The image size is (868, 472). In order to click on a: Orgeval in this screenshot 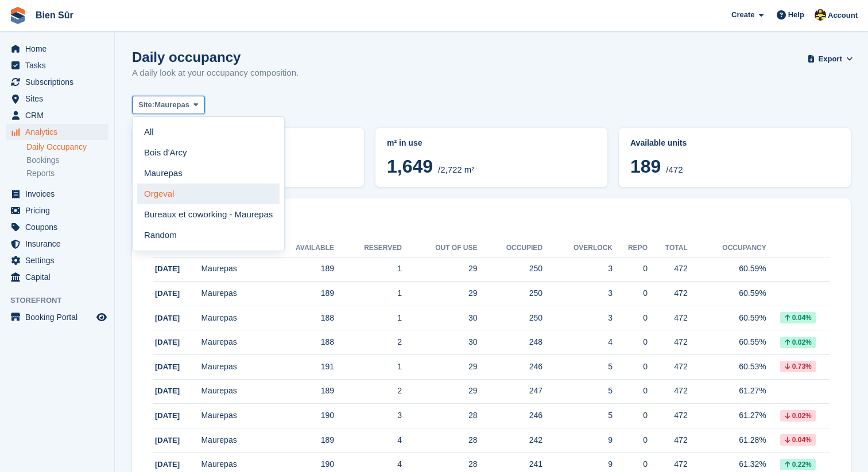, I will do `click(209, 194)`.